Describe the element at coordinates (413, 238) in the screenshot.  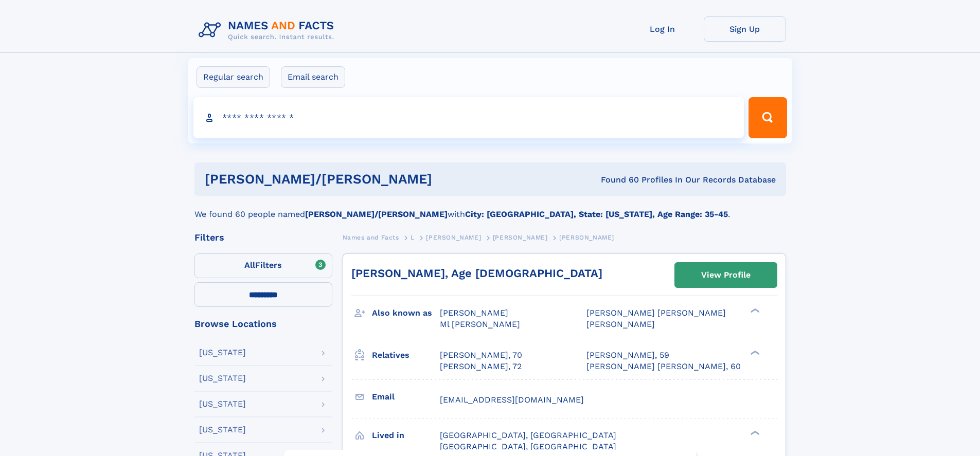
I see `span: L` at that location.